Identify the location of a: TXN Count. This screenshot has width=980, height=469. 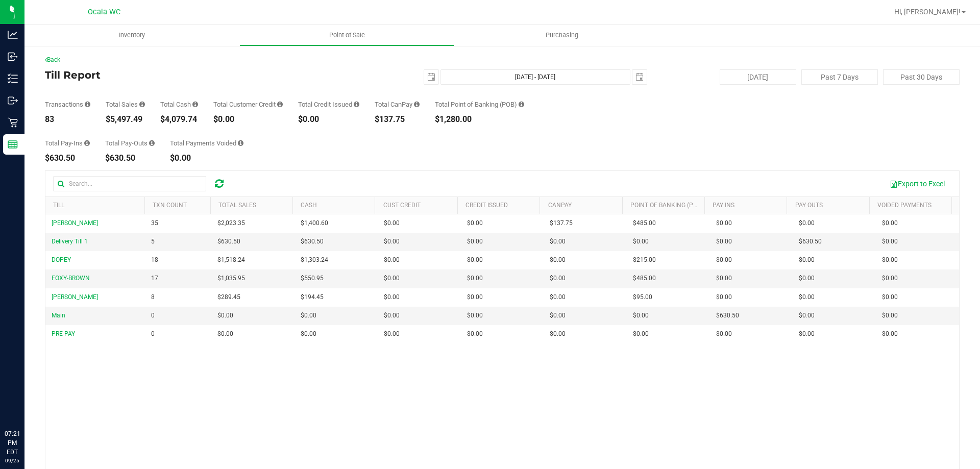
(170, 205).